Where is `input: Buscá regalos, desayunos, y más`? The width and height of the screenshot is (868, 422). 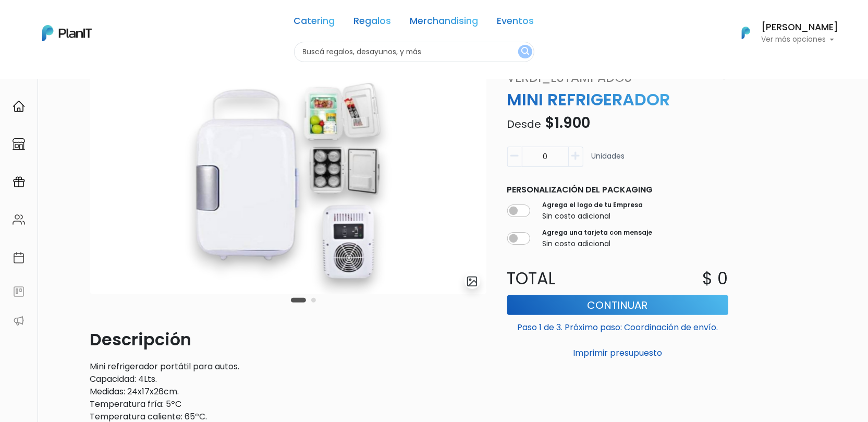 input: Buscá regalos, desayunos, y más is located at coordinates (414, 52).